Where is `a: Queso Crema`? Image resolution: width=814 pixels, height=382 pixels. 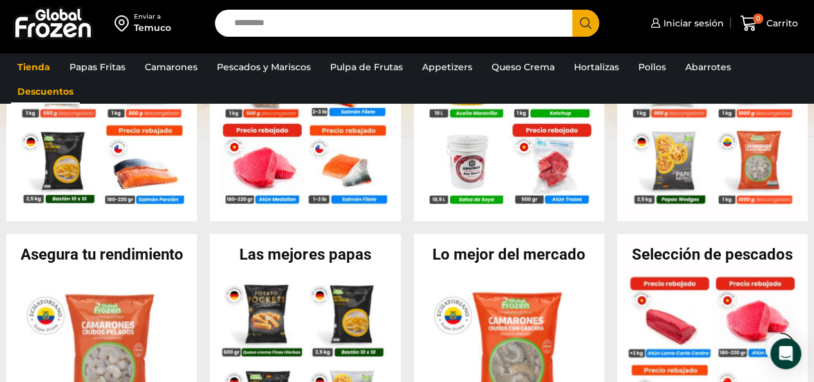
a: Queso Crema is located at coordinates (523, 67).